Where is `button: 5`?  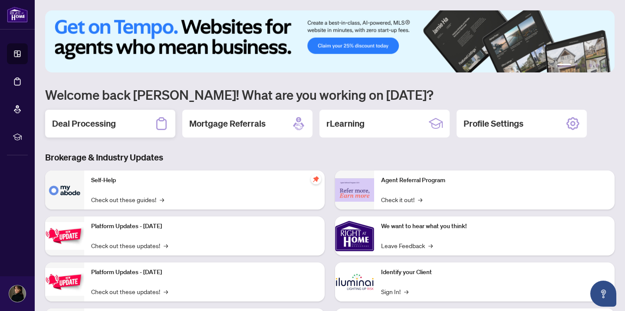 button: 5 is located at coordinates (597, 66).